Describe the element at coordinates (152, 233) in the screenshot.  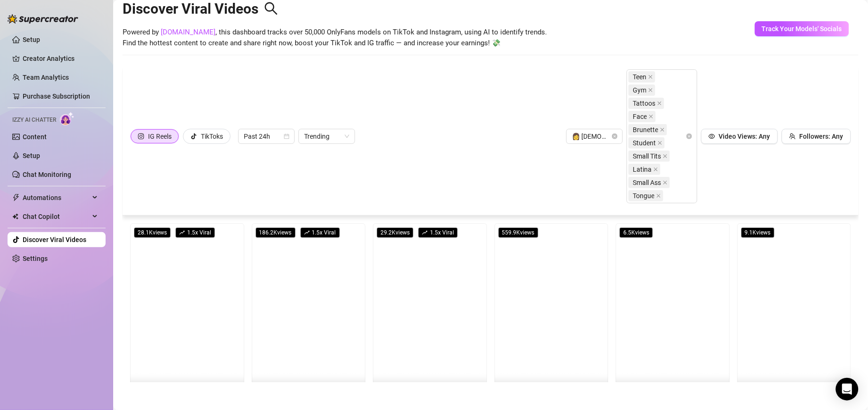
I see `span: 28.1K views` at that location.